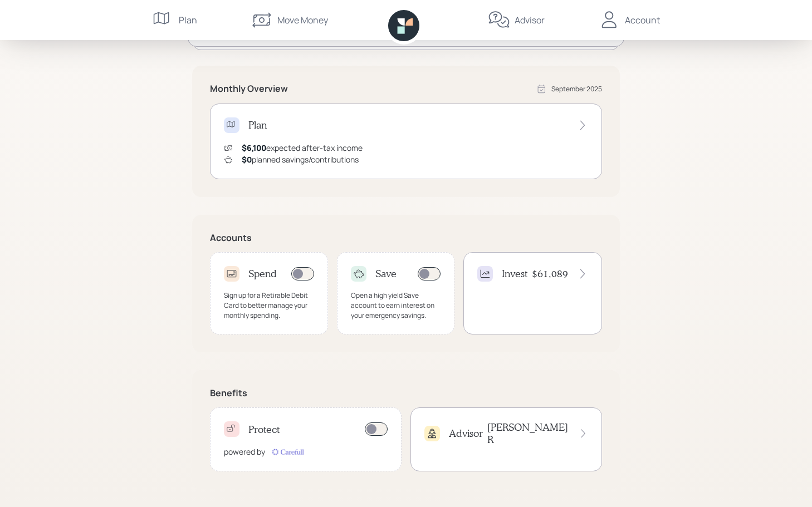 The image size is (812, 507). I want to click on div: expected after-tax income, so click(302, 147).